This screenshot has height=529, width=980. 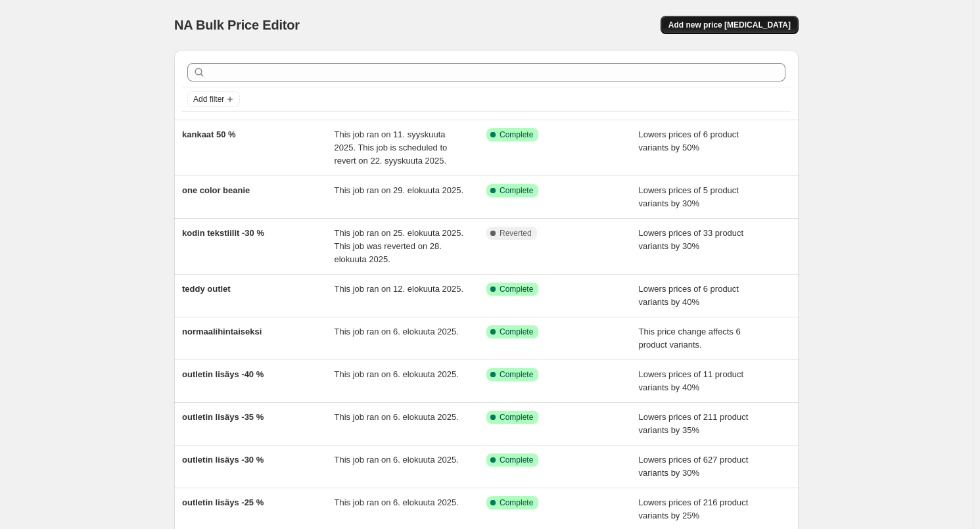 What do you see at coordinates (208, 99) in the screenshot?
I see `span: Add filter` at bounding box center [208, 99].